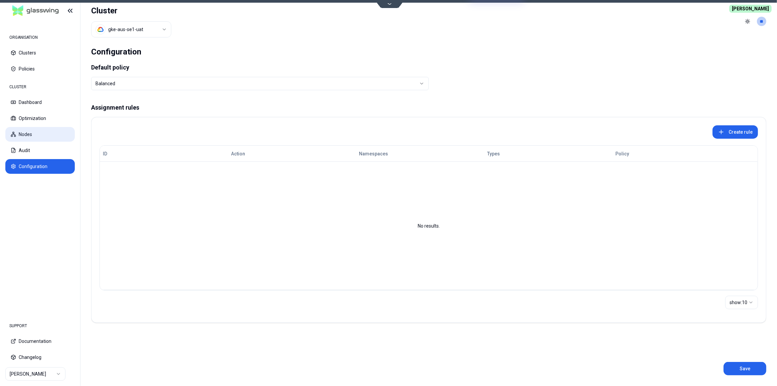 The height and width of the screenshot is (386, 777). What do you see at coordinates (622, 154) in the screenshot?
I see `button: Policy` at bounding box center [622, 154].